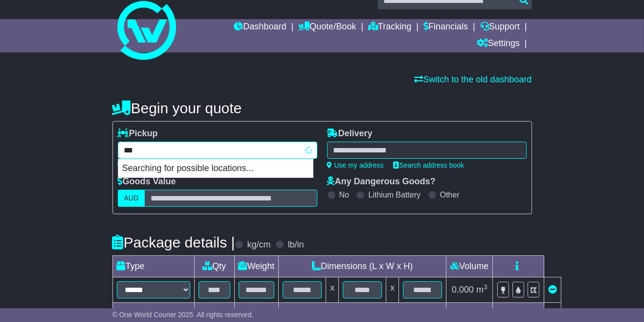  I want to click on a: Settings, so click(498, 44).